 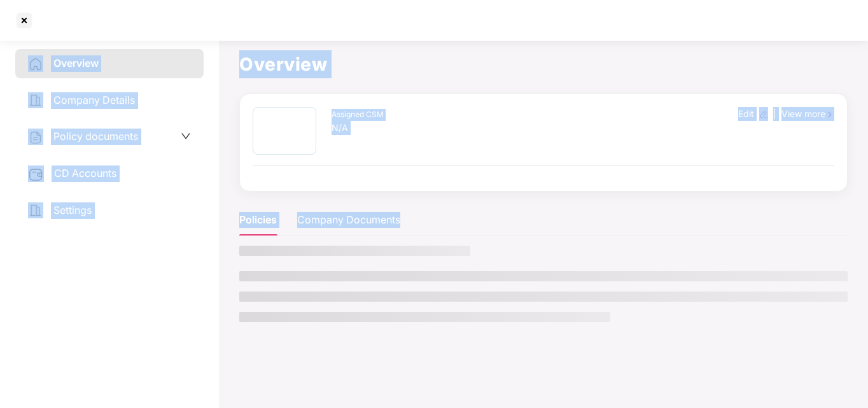 I want to click on div: View more, so click(x=807, y=114).